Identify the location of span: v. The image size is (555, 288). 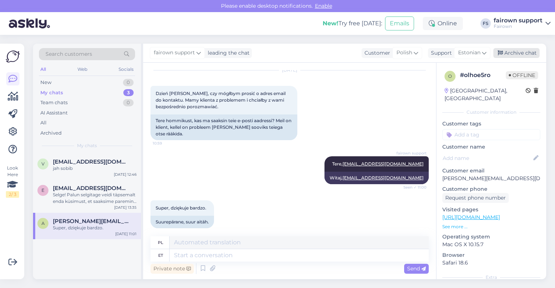
(43, 164).